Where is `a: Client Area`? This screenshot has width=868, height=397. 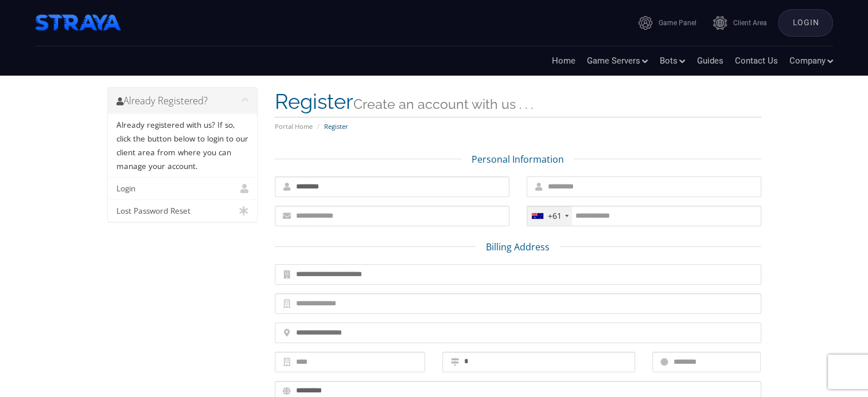 a: Client Area is located at coordinates (739, 23).